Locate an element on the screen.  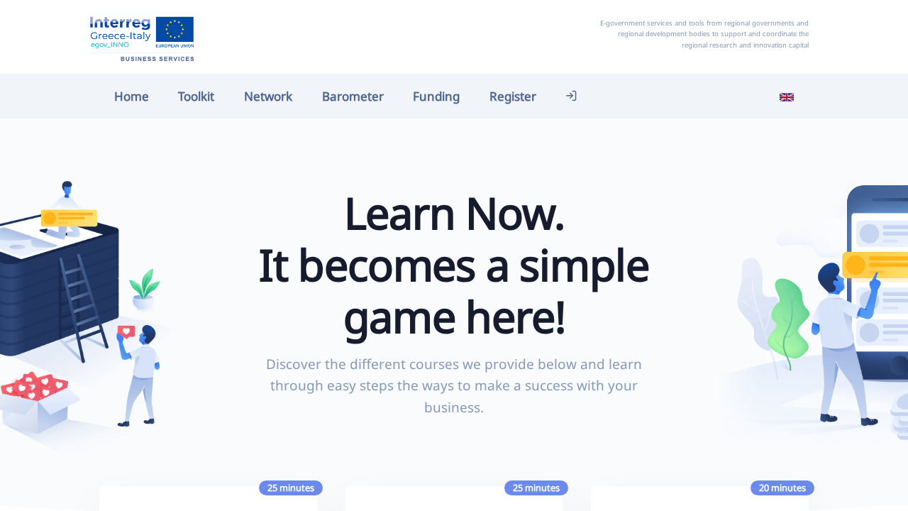
a: Home is located at coordinates (131, 96).